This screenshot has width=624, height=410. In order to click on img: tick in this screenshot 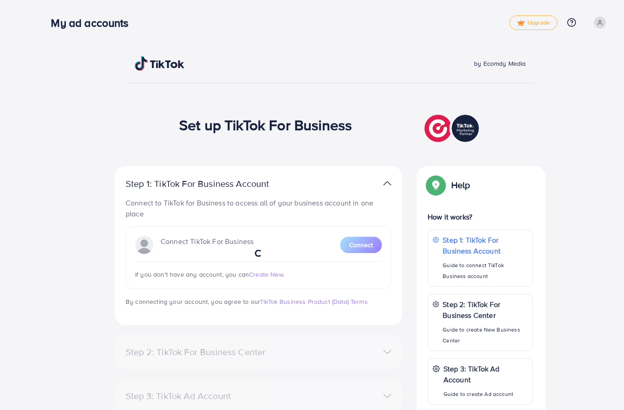, I will do `click(521, 23)`.